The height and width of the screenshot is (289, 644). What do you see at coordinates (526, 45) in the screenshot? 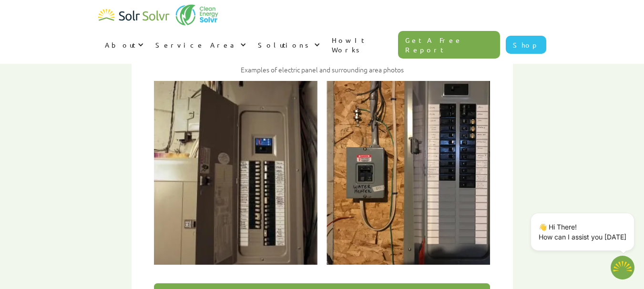
I see `a: Shop` at bounding box center [526, 45].